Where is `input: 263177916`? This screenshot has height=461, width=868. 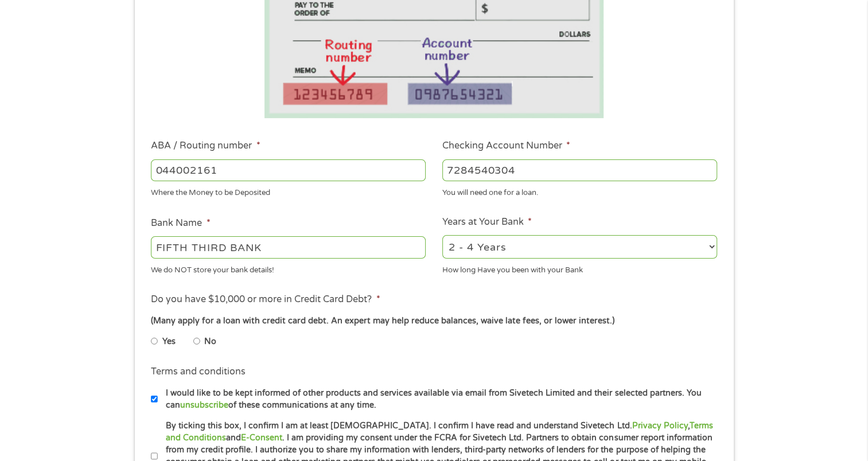
input: 263177916 is located at coordinates (288, 171).